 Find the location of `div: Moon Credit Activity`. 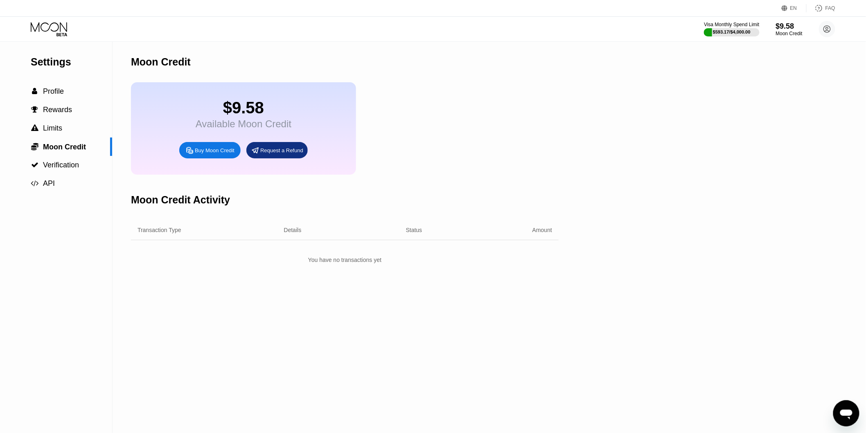

div: Moon Credit Activity is located at coordinates (181, 200).